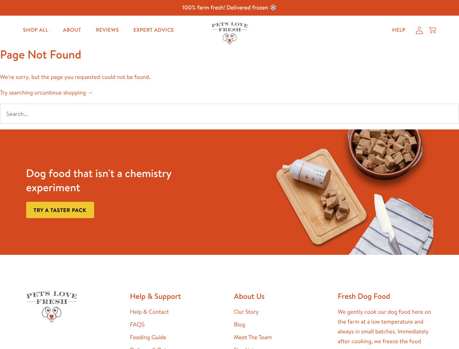  Describe the element at coordinates (36, 30) in the screenshot. I see `a: Shop All` at that location.